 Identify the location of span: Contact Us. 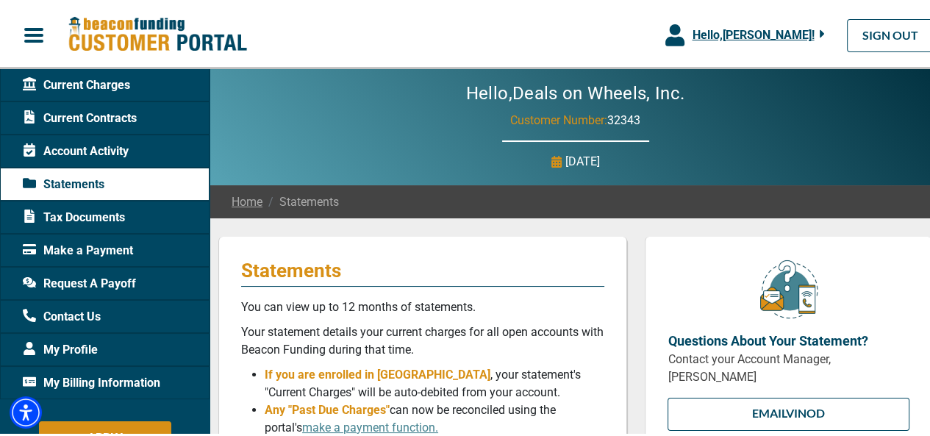
(62, 315).